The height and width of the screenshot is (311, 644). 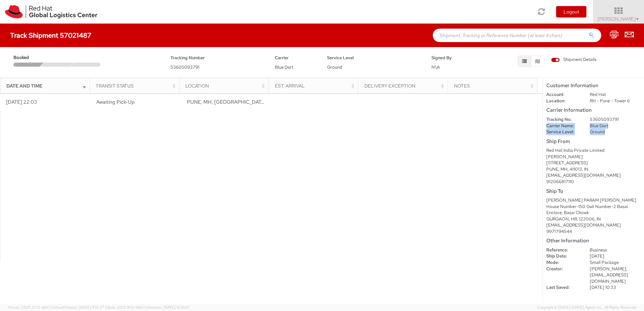 I want to click on dt: Service Level:, so click(x=563, y=132).